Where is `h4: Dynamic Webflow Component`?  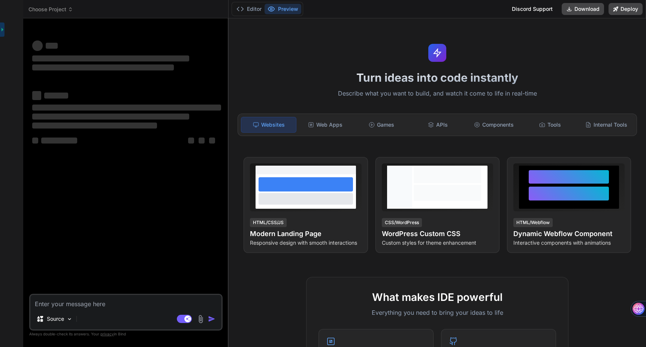
h4: Dynamic Webflow Component is located at coordinates (568, 234).